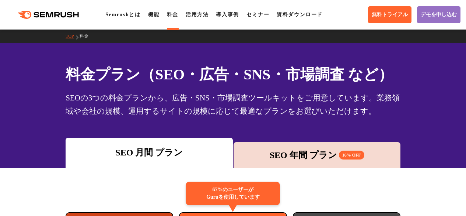  What do you see at coordinates (154, 14) in the screenshot?
I see `a: 機能` at bounding box center [154, 14].